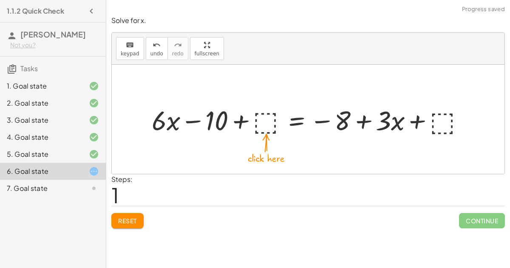 Image resolution: width=510 pixels, height=268 pixels. I want to click on i: Task started., so click(94, 171).